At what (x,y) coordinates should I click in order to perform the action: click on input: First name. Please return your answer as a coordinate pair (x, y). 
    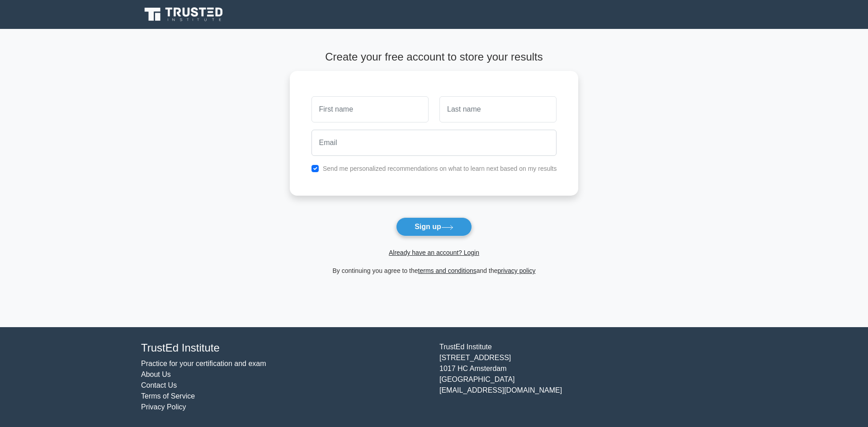
    Looking at the image, I should click on (370, 109).